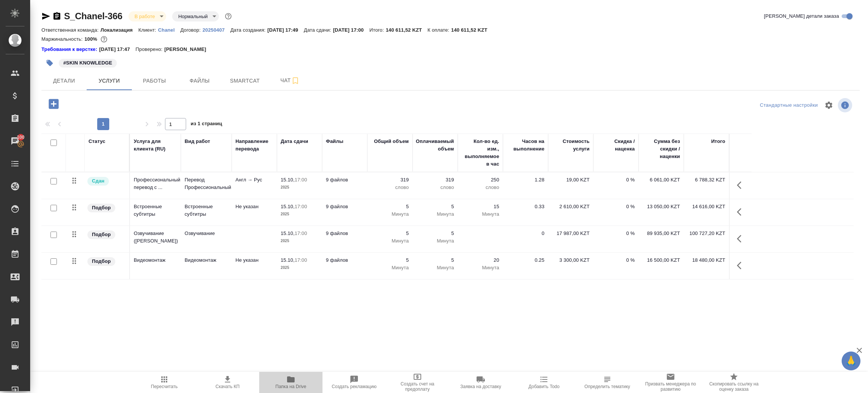 The width and height of the screenshot is (868, 393). I want to click on div: Направление перевода, so click(254, 145).